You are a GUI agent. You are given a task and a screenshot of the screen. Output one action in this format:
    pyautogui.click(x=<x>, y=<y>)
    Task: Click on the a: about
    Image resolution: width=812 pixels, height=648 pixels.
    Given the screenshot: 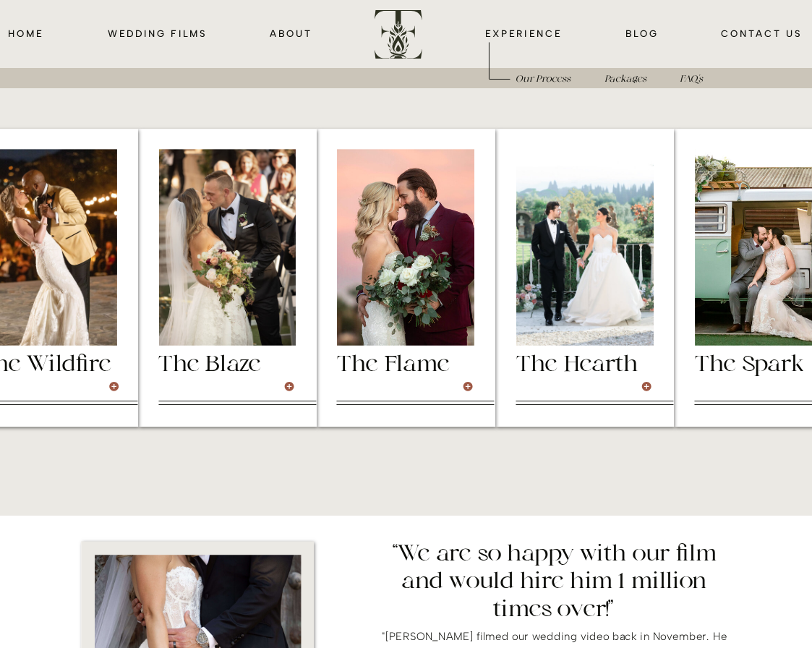 What is the action you would take?
    pyautogui.click(x=290, y=34)
    